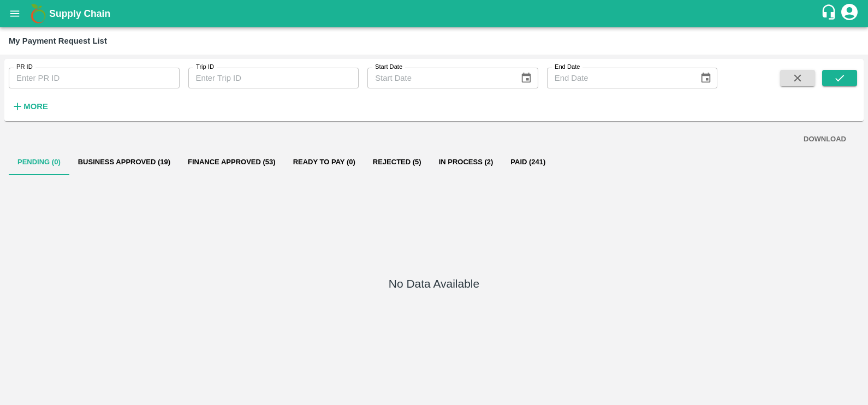 The image size is (868, 405). I want to click on a: Supply Chain, so click(435, 14).